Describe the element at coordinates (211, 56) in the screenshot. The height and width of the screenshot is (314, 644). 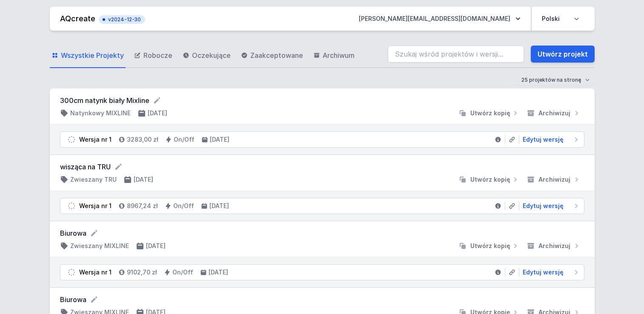
I see `span: Oczekujące` at that location.